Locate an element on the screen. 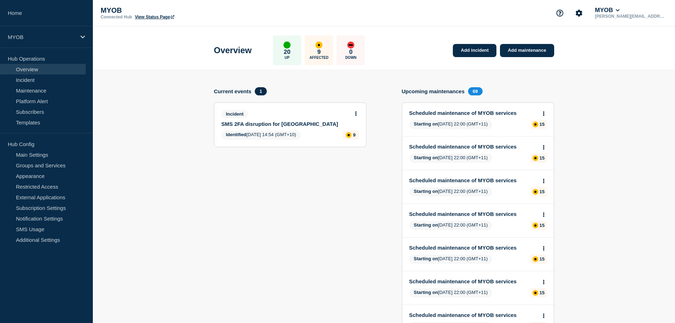 This screenshot has height=323, width=675. button: Account settings is located at coordinates (579, 13).